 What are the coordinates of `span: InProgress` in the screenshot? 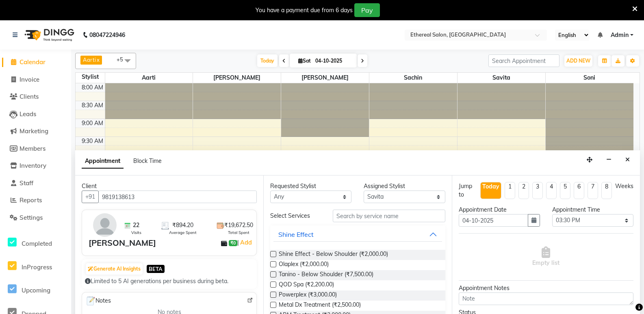 It's located at (37, 267).